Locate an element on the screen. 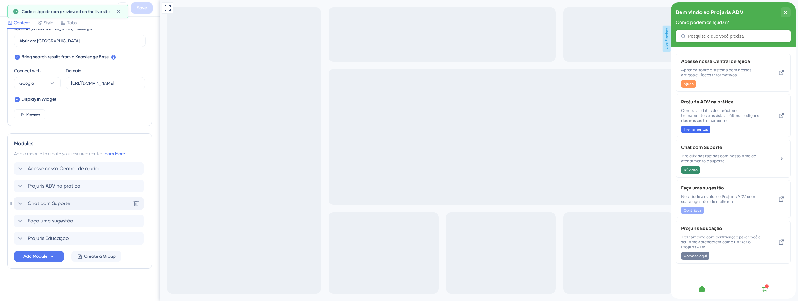 Image resolution: width=798 pixels, height=301 pixels. div: 3 is located at coordinates (60, 6).